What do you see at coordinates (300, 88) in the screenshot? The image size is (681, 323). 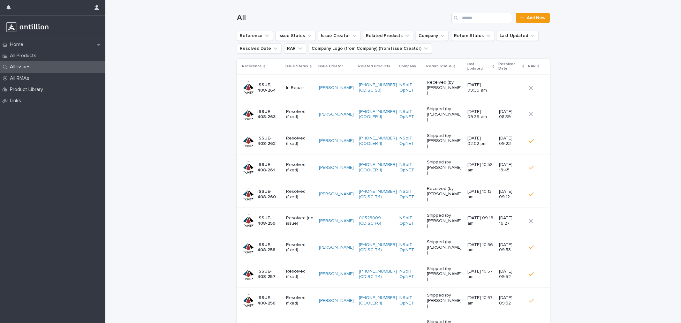 I see `p: In Repair` at bounding box center [300, 88].